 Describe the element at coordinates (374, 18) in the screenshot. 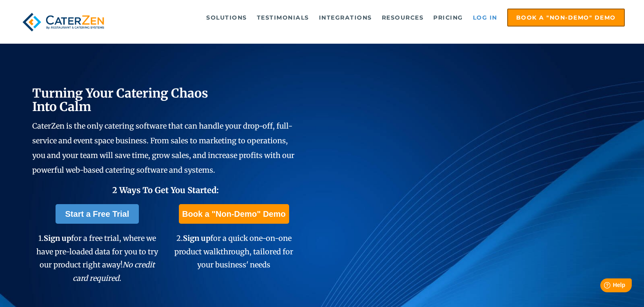

I see `div: Navigation Menu` at that location.